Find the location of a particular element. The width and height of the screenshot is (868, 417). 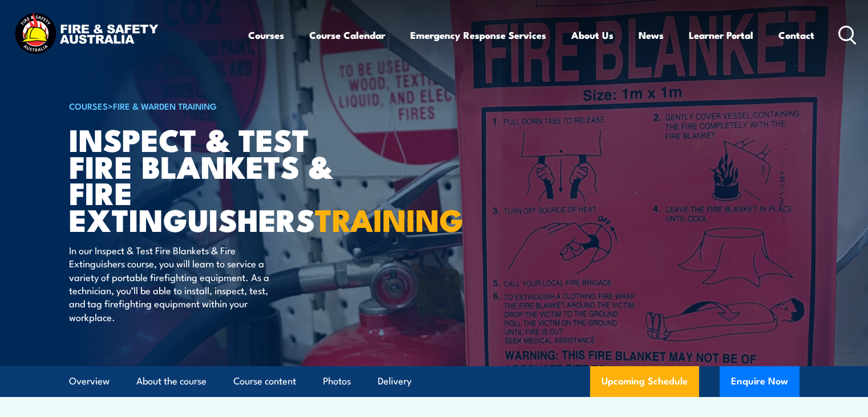

a: About Us is located at coordinates (592, 35).